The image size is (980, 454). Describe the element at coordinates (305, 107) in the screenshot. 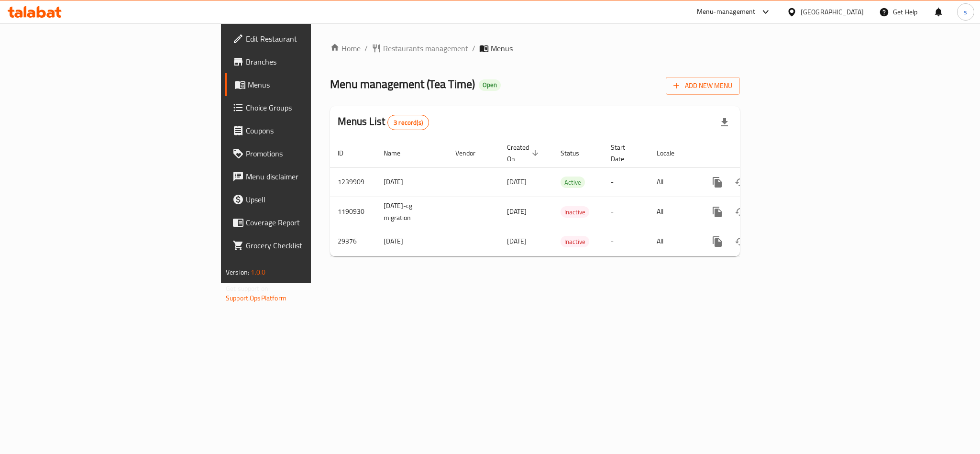

I see `a: Choice Groups` at that location.